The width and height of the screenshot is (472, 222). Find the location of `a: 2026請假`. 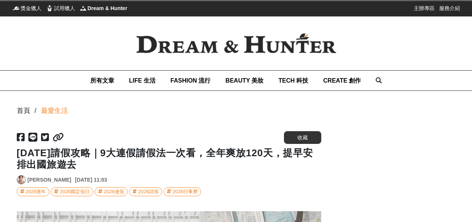

a: 2026請假 is located at coordinates (146, 191).